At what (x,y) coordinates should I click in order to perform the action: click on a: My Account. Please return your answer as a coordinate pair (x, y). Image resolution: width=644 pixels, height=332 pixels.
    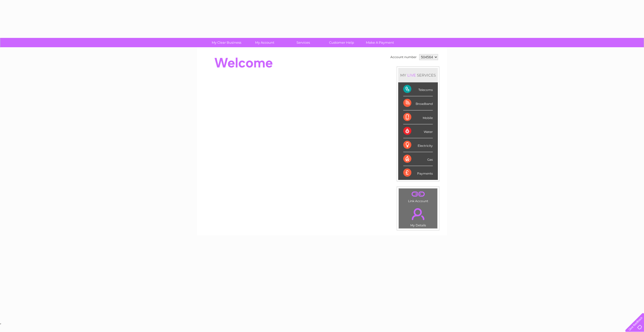
    Looking at the image, I should click on (265, 42).